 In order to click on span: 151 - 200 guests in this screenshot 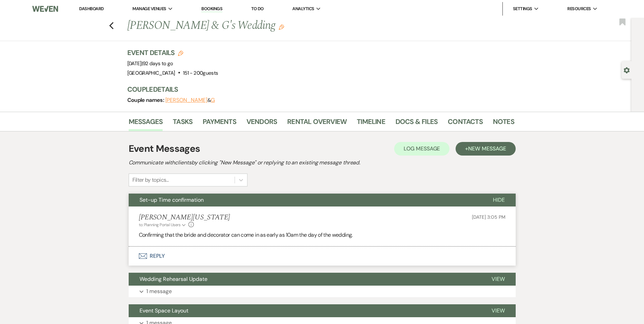, I will do `click(200, 73)`.